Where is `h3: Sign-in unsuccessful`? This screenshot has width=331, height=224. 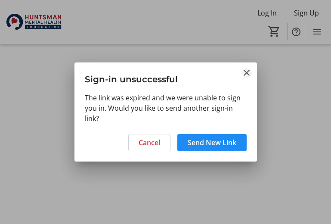
h3: Sign-in unsuccessful is located at coordinates (166, 77).